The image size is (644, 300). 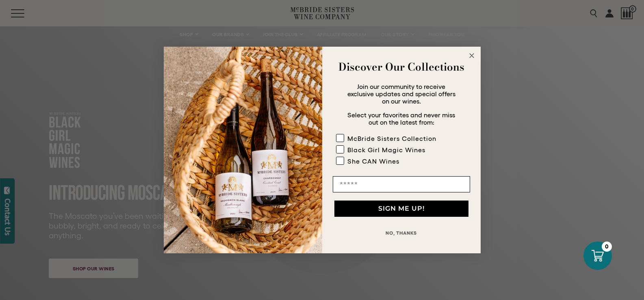 I want to click on strong: Discover Our Collections, so click(x=402, y=66).